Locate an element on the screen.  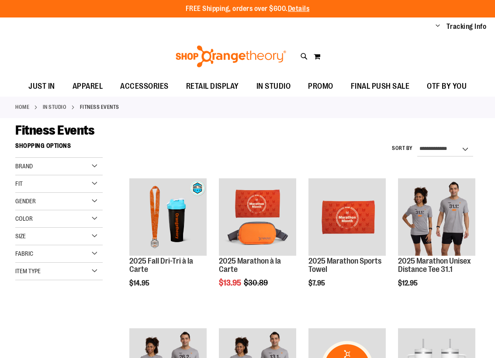
span: Fabric is located at coordinates (24, 253).